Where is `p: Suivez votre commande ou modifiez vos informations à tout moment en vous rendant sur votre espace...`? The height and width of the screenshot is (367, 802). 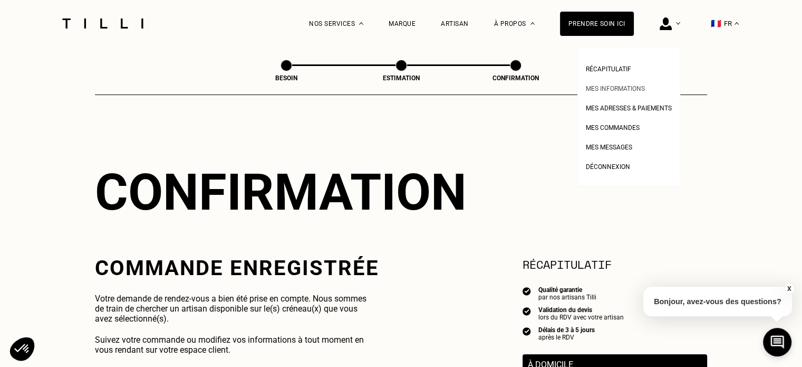 p: Suivez votre commande ou modifiez vos informations à tout moment en vous rendant sur votre espace... is located at coordinates (235, 345).